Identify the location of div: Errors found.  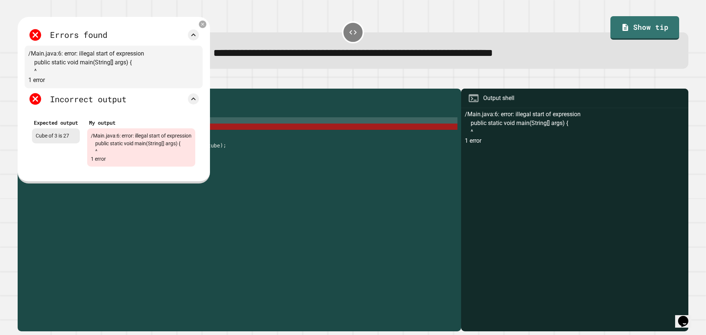
(79, 35).